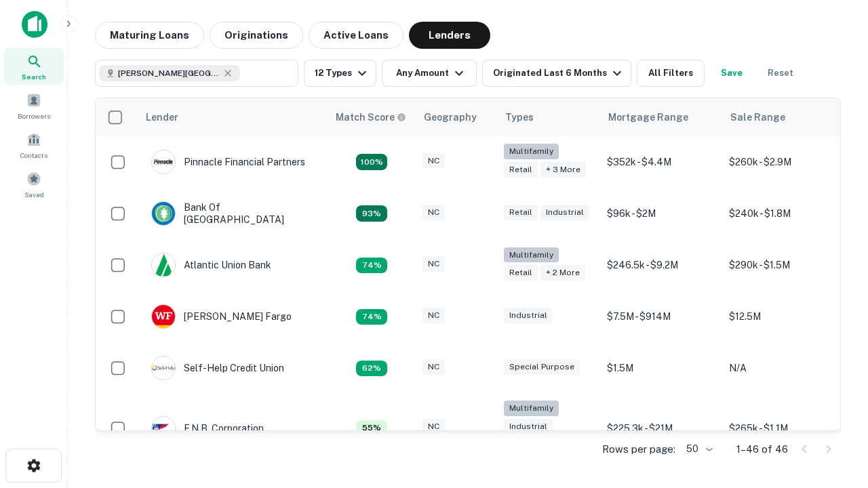 The width and height of the screenshot is (868, 488). I want to click on button: Active Loans, so click(356, 35).